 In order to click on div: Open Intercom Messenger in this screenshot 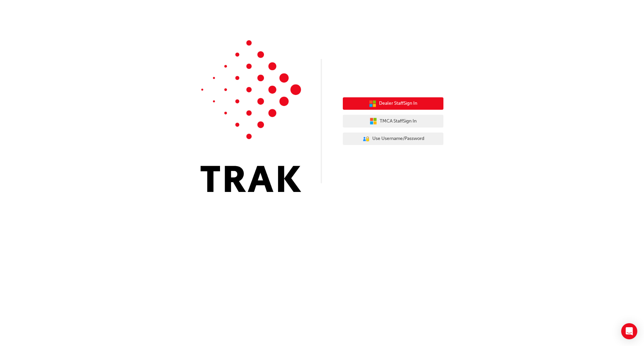, I will do `click(629, 331)`.